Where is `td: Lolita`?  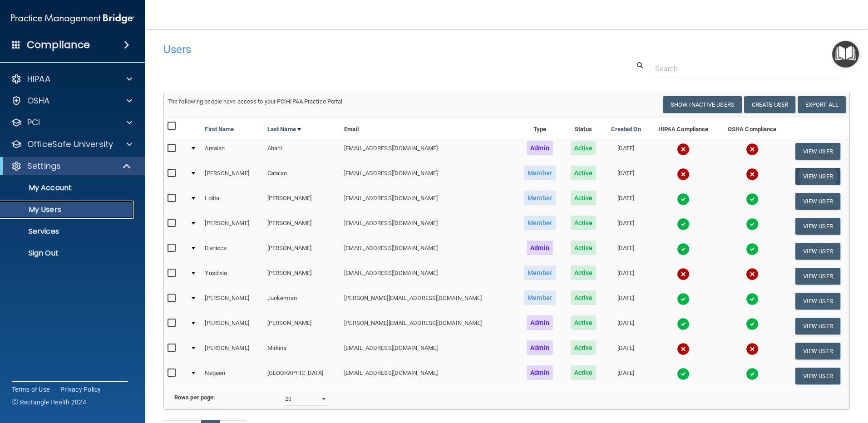
td: Lolita is located at coordinates (232, 201).